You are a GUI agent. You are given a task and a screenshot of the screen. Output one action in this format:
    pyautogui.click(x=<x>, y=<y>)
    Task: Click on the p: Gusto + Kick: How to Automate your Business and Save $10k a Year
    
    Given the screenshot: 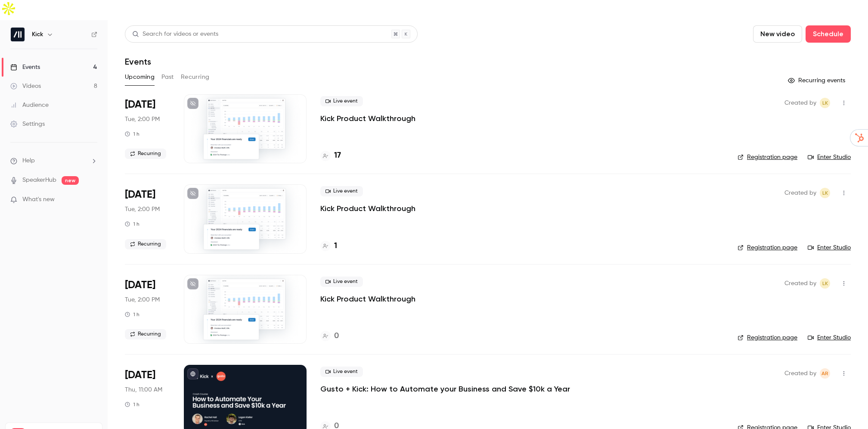 What is the action you would take?
    pyautogui.click(x=445, y=389)
    